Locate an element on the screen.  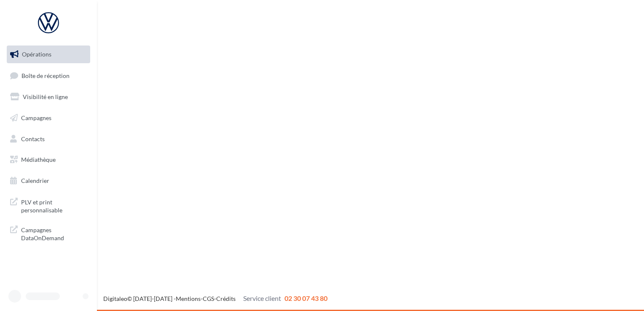
span: PLV et print personnalisable is located at coordinates (54, 205).